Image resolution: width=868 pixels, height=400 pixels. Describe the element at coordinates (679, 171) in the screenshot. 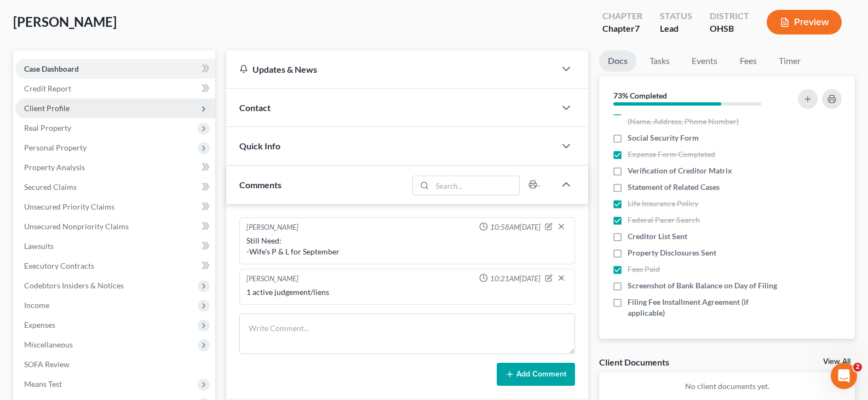

I see `span: Verification of Creditor Matrix` at that location.